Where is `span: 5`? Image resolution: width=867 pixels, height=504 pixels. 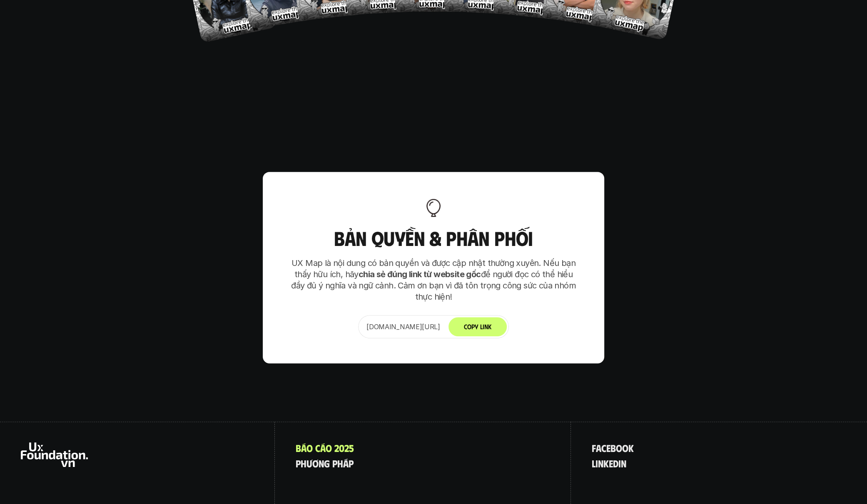
span: 5 is located at coordinates (351, 448).